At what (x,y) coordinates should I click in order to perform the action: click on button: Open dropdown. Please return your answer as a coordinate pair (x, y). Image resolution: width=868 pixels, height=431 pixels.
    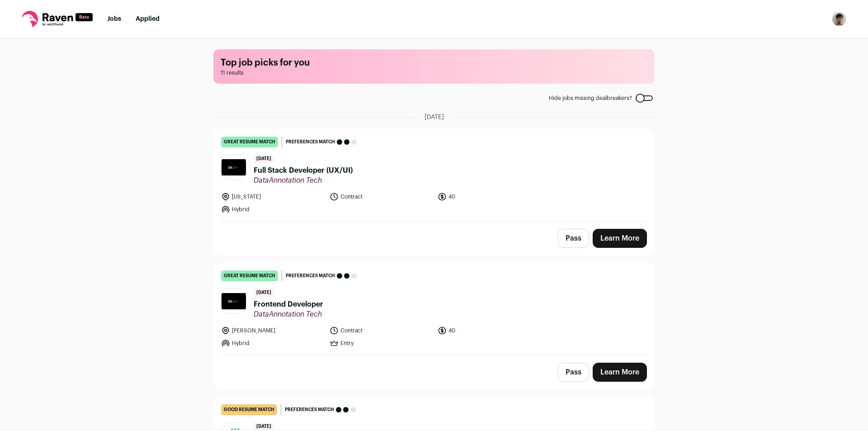
    Looking at the image, I should click on (839, 19).